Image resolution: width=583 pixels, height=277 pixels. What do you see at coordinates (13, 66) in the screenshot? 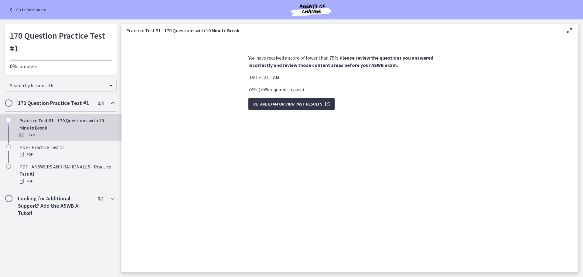
I see `span: 0%` at bounding box center [13, 66].